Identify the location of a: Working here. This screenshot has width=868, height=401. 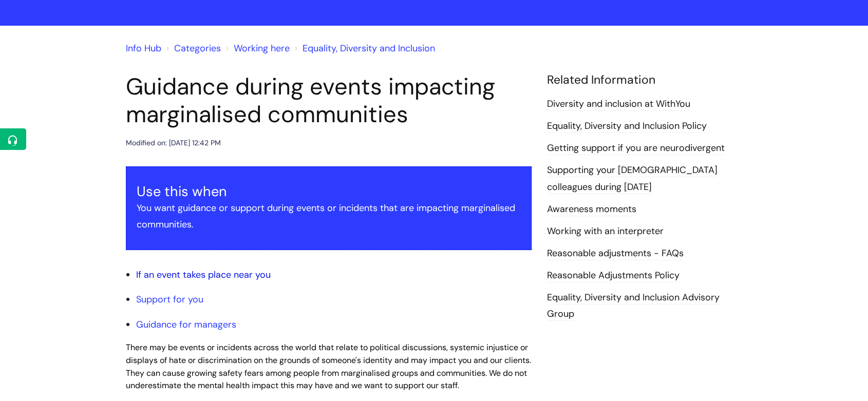
(262, 49).